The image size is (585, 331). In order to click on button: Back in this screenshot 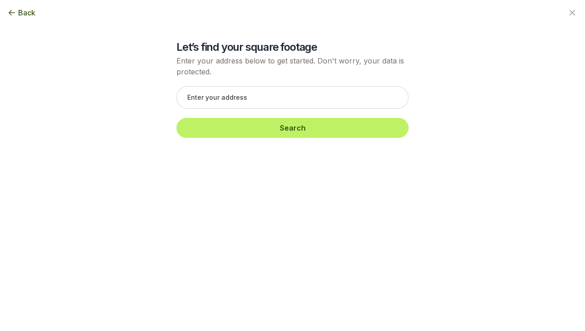, I will do `click(21, 13)`.